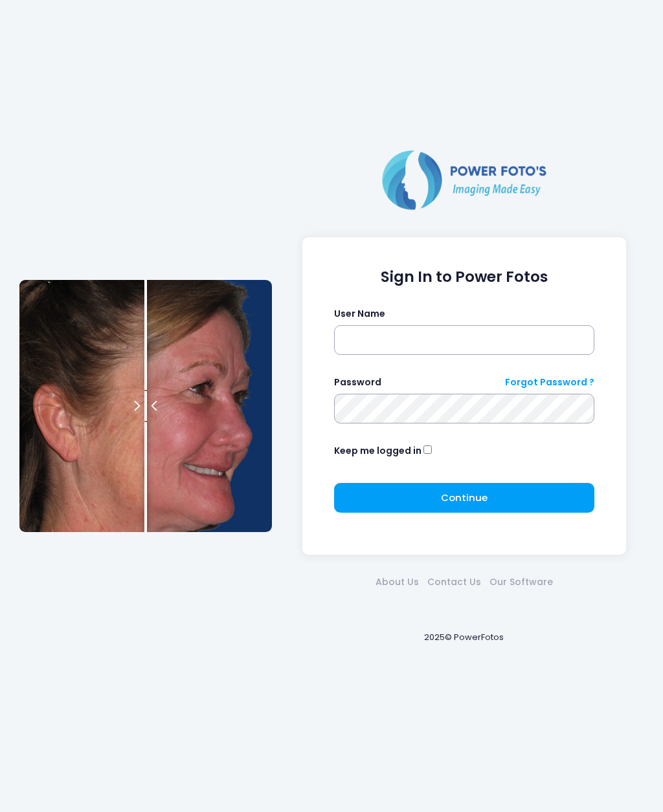 The width and height of the screenshot is (663, 812). Describe the element at coordinates (357, 382) in the screenshot. I see `label: Password` at that location.